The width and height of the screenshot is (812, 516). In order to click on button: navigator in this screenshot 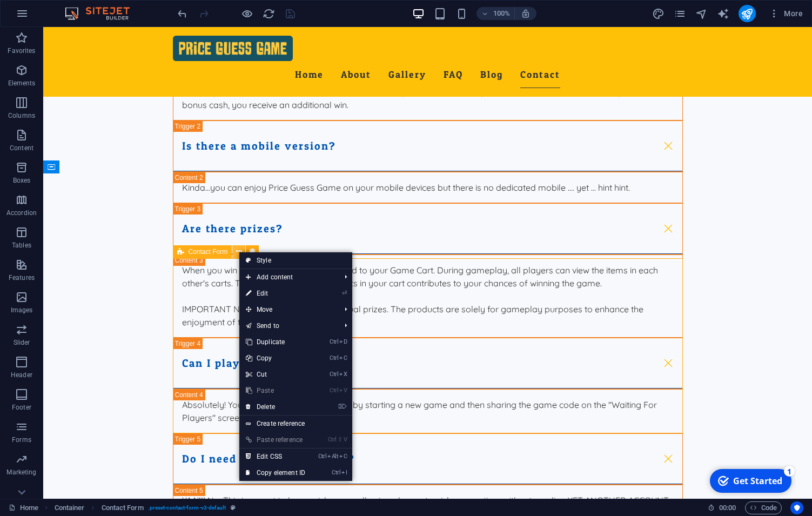, I will do `click(701, 13)`.